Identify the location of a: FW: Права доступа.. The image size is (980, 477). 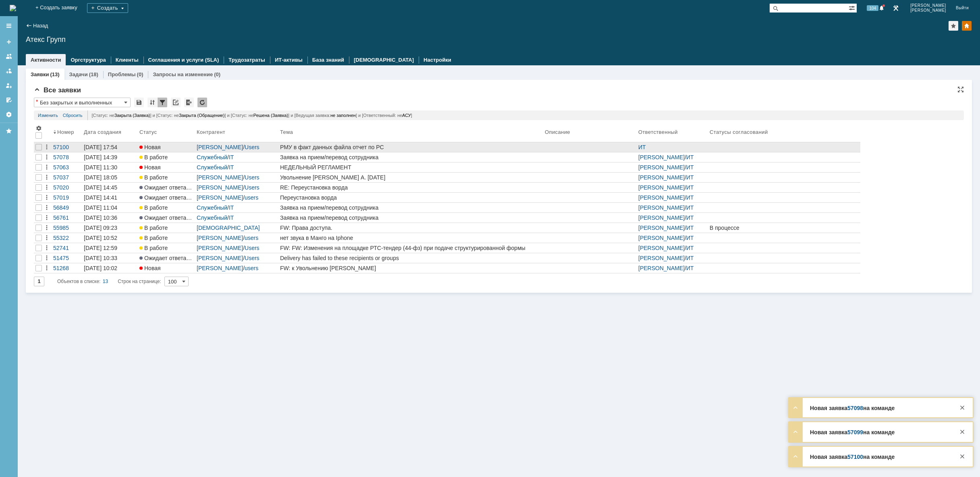
(411, 228).